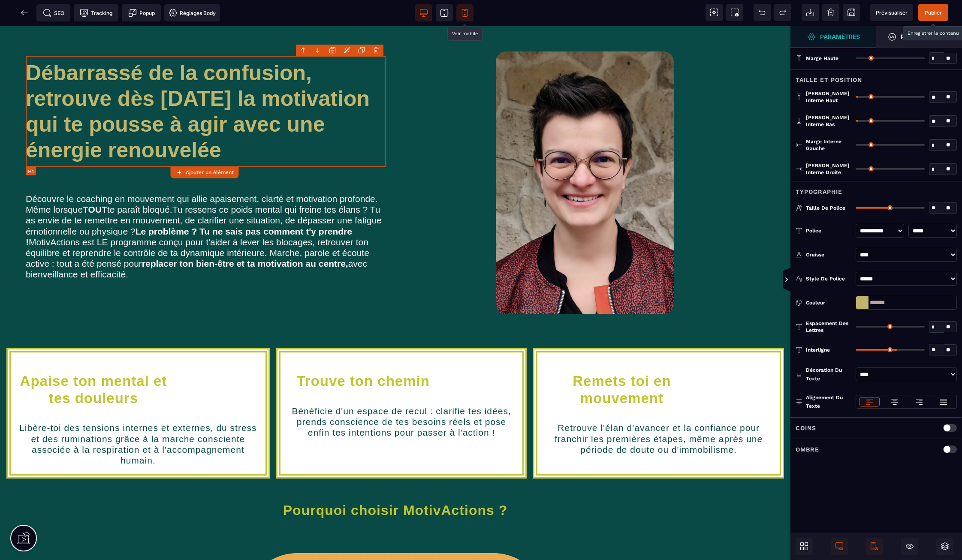 This screenshot has width=962, height=560. What do you see at coordinates (93, 363) in the screenshot?
I see `h1: Apaise ton mental et tes douleurs` at bounding box center [93, 363].